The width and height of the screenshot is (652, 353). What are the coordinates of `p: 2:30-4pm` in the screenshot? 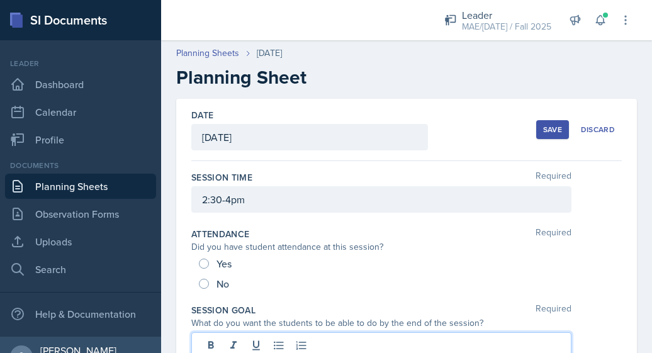 It's located at (381, 199).